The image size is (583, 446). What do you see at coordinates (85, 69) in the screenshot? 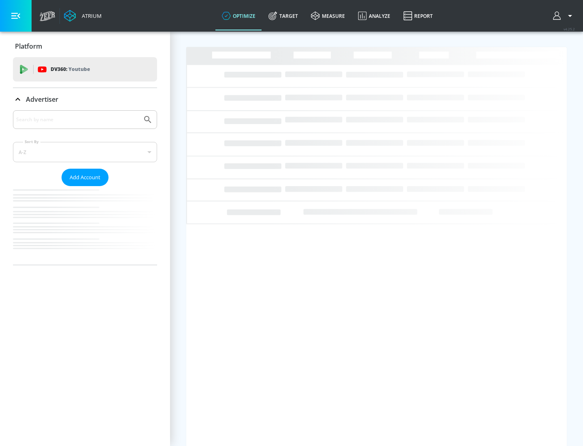
I see `div: DV360: Youtube` at bounding box center [85, 69].